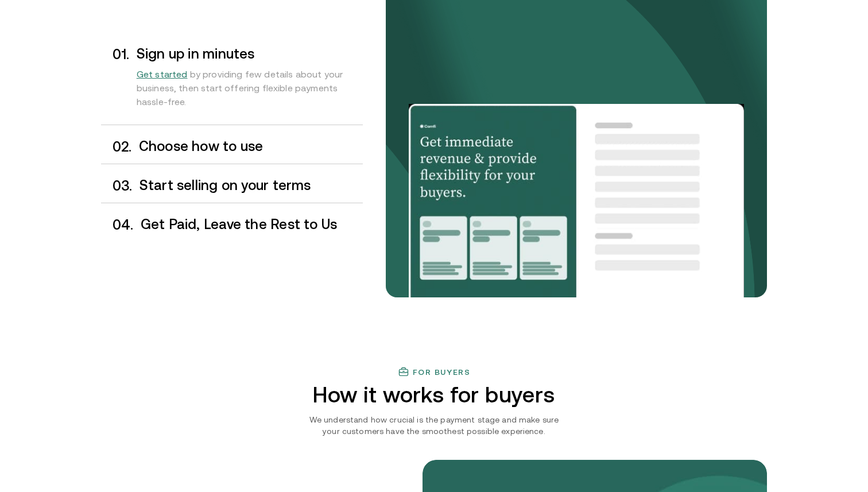  What do you see at coordinates (251, 147) in the screenshot?
I see `h3: Choose how to use` at bounding box center [251, 147].